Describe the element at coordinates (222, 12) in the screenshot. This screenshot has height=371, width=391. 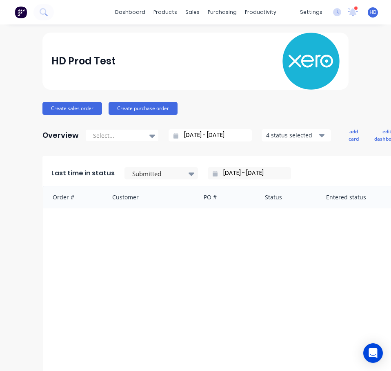
I see `div: purchasing` at that location.